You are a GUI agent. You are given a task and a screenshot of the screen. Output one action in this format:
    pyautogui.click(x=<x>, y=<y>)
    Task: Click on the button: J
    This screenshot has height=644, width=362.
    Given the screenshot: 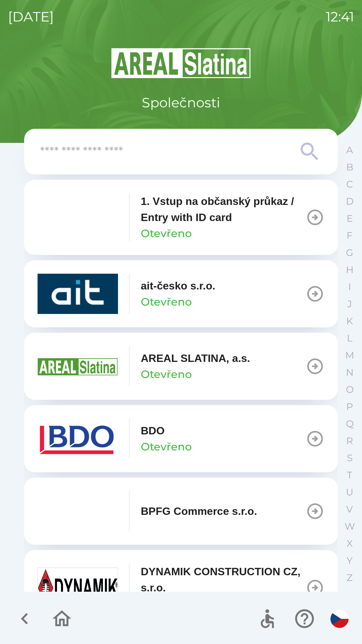 What is the action you would take?
    pyautogui.click(x=350, y=304)
    